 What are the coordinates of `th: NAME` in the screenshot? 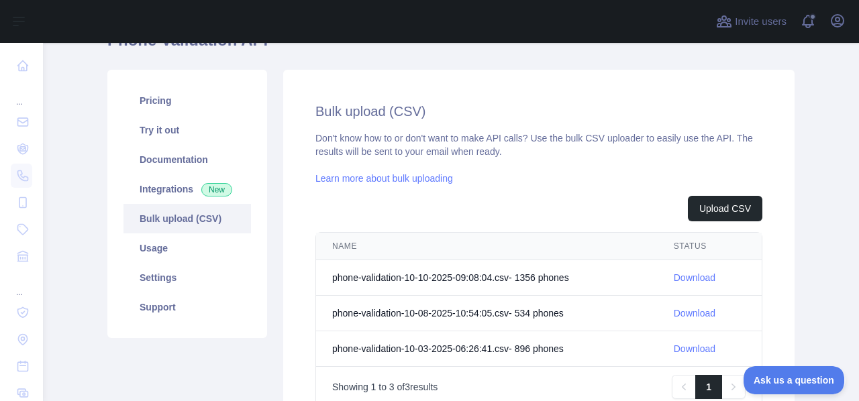 It's located at (487, 246).